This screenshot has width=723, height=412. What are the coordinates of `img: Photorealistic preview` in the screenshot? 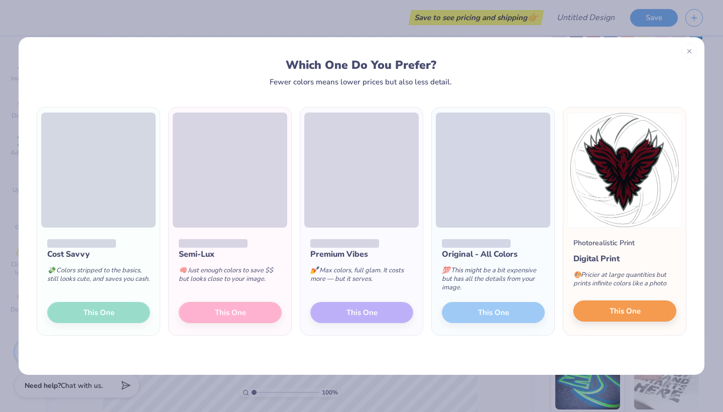 It's located at (625, 170).